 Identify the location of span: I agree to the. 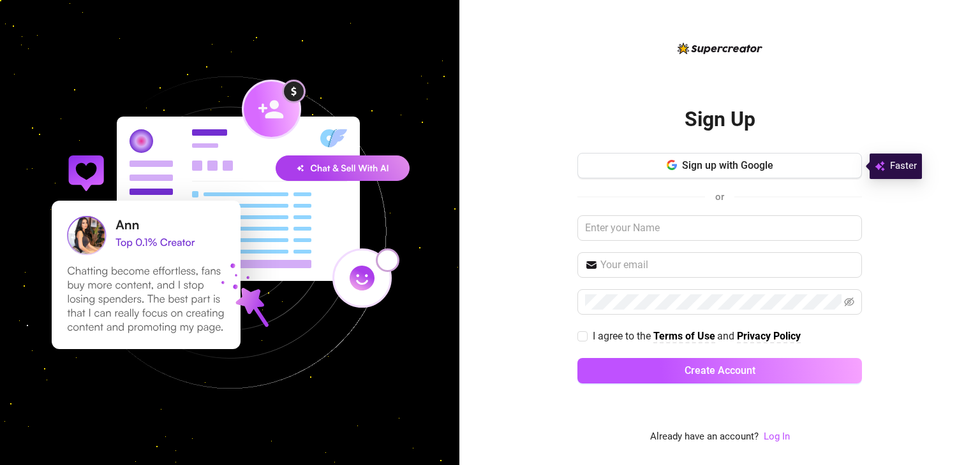
(623, 336).